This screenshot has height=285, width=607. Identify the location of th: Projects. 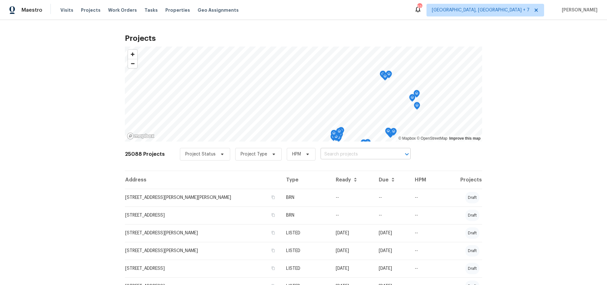
(460, 180).